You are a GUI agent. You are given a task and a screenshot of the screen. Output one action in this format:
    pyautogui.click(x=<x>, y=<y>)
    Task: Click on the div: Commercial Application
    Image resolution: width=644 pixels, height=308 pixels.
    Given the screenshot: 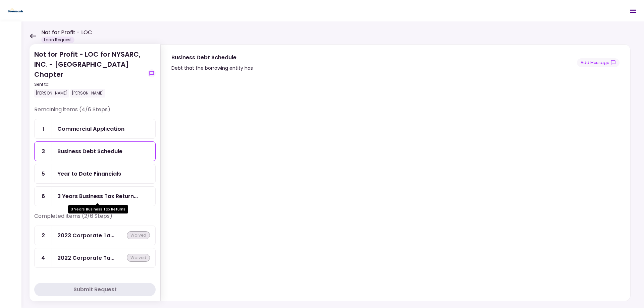 What is the action you would take?
    pyautogui.click(x=91, y=129)
    